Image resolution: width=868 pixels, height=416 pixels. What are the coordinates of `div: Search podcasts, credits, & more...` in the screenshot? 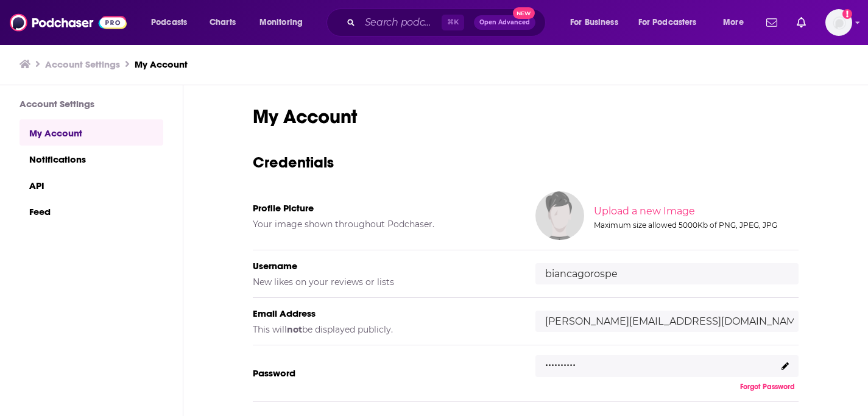 It's located at (448, 23).